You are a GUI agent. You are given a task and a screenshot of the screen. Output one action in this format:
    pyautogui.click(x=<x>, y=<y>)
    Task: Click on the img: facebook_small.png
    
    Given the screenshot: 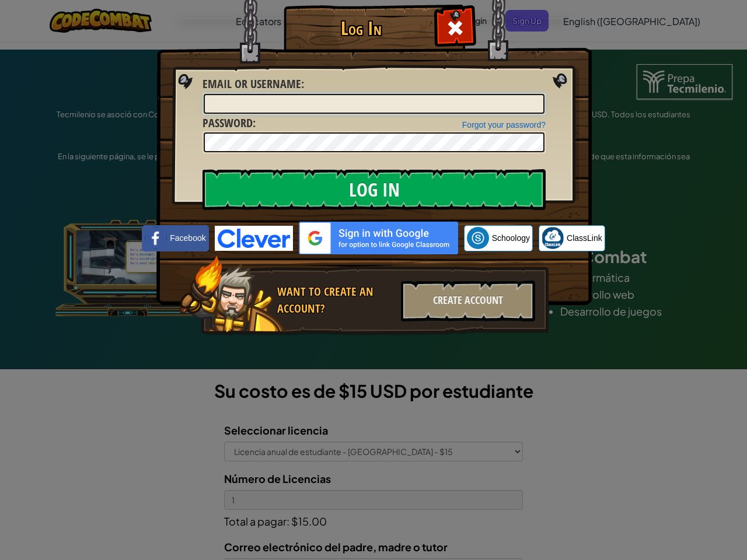 What is the action you would take?
    pyautogui.click(x=155, y=238)
    